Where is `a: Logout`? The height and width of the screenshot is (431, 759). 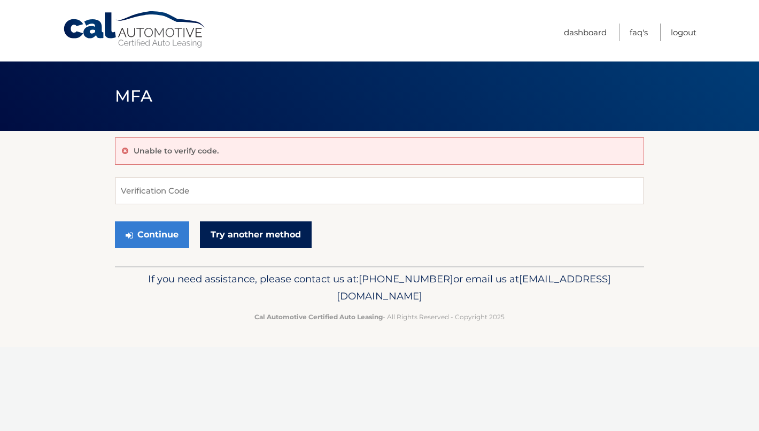
a: Logout is located at coordinates (684, 32).